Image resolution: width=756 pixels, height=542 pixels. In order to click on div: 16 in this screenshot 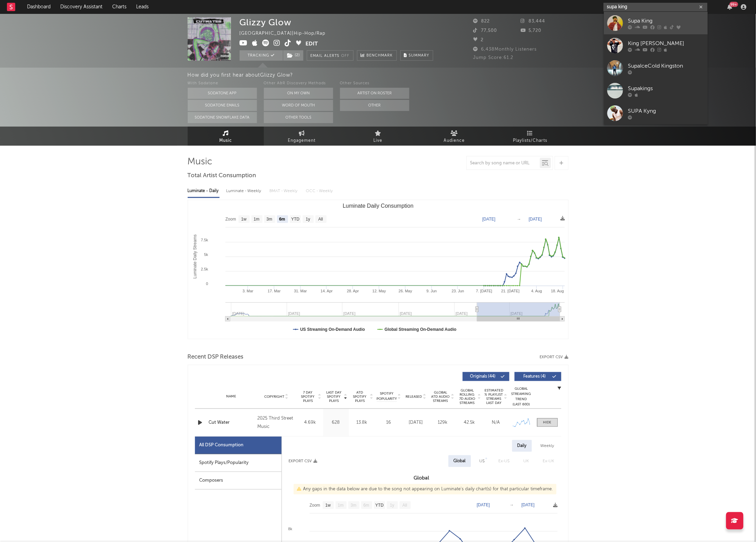, I will do `click(389, 422)`.